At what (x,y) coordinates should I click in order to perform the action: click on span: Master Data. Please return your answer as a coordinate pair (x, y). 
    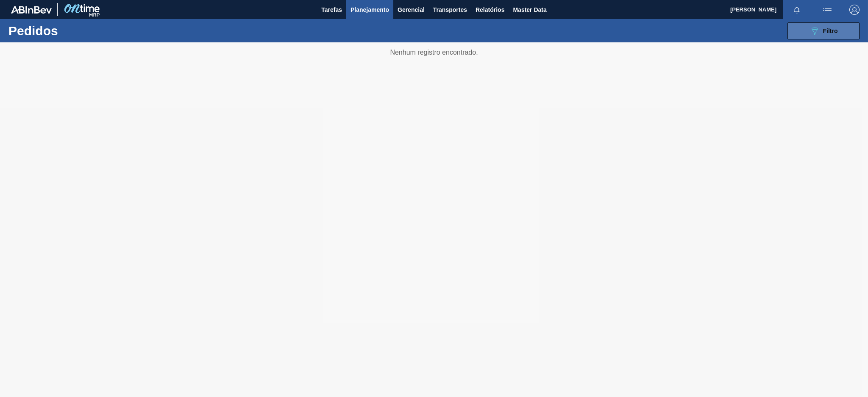
    Looking at the image, I should click on (529, 10).